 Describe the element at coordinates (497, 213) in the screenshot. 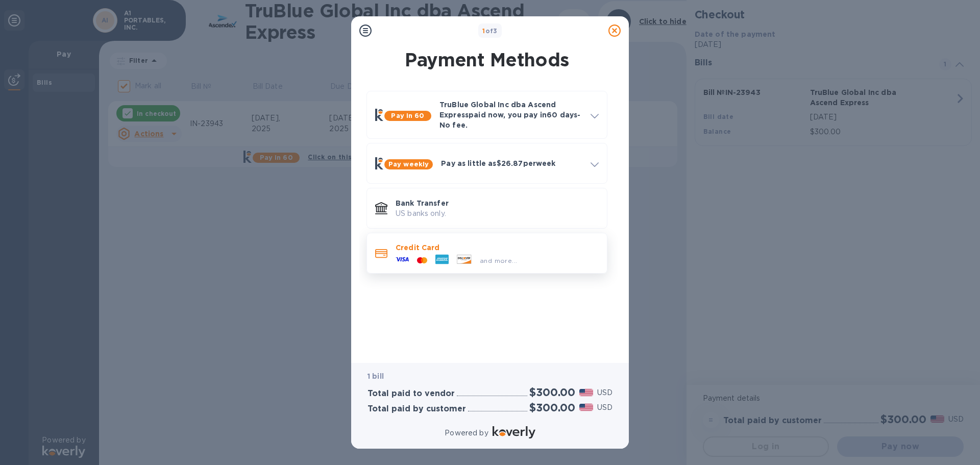

I see `p: US banks only.` at that location.